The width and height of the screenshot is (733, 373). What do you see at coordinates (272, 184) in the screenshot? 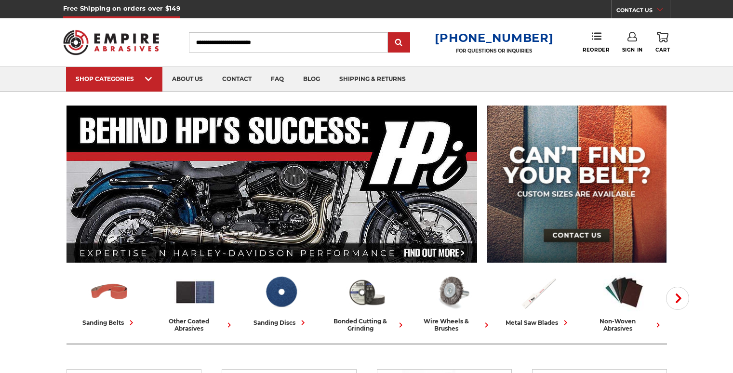
I see `img: Banner for an interview featuring Horsepower Inc who makes Harley performance upgrades featured o...` at bounding box center [272, 184].